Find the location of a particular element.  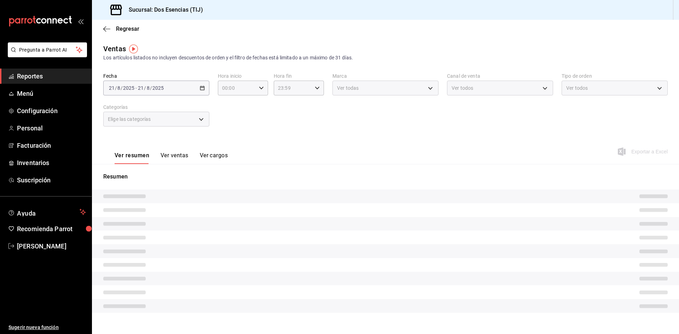

span: Configuración is located at coordinates (51, 111).